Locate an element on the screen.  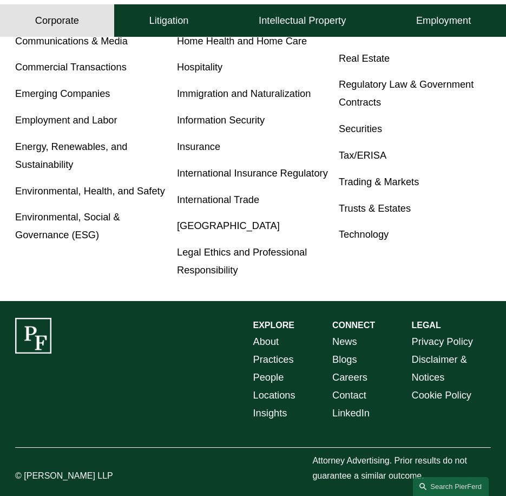
a: Insurance is located at coordinates (199, 146).